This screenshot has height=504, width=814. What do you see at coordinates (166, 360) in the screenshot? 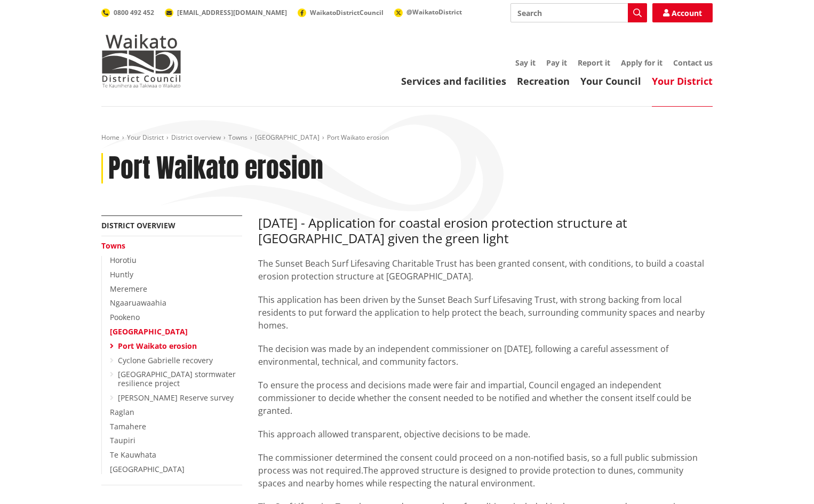
I see `a: Cyclone Gabrielle recovery` at bounding box center [166, 360].